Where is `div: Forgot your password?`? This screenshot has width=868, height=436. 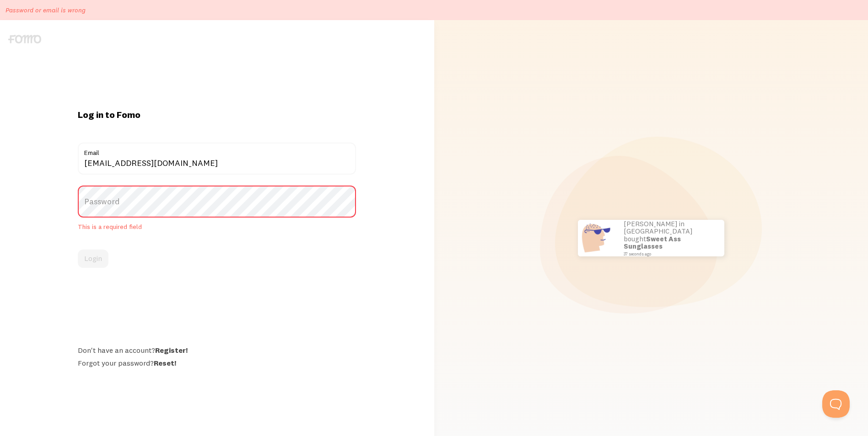 div: Forgot your password? is located at coordinates (217, 363).